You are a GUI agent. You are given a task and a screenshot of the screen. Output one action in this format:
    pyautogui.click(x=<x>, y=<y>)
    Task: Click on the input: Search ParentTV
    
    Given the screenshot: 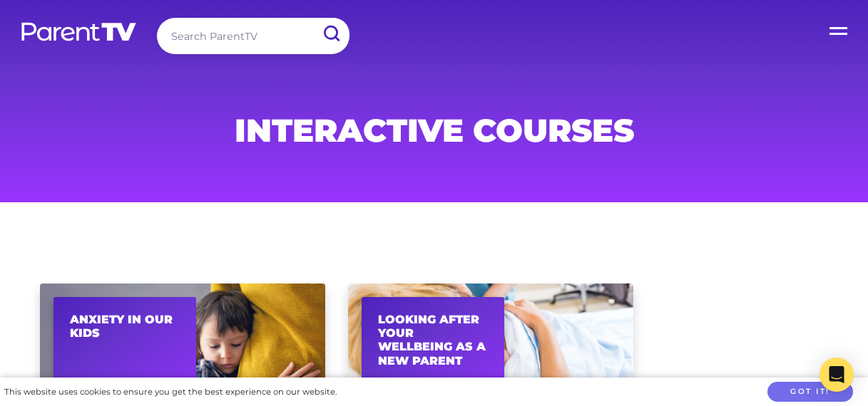 What is the action you would take?
    pyautogui.click(x=253, y=35)
    